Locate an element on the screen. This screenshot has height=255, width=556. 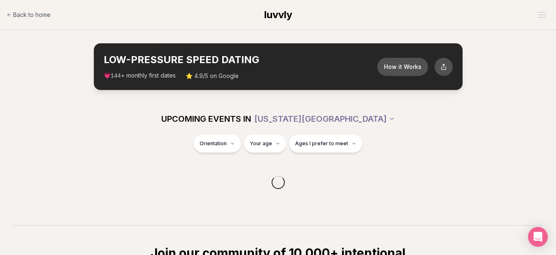
span: Your age is located at coordinates (261, 143).